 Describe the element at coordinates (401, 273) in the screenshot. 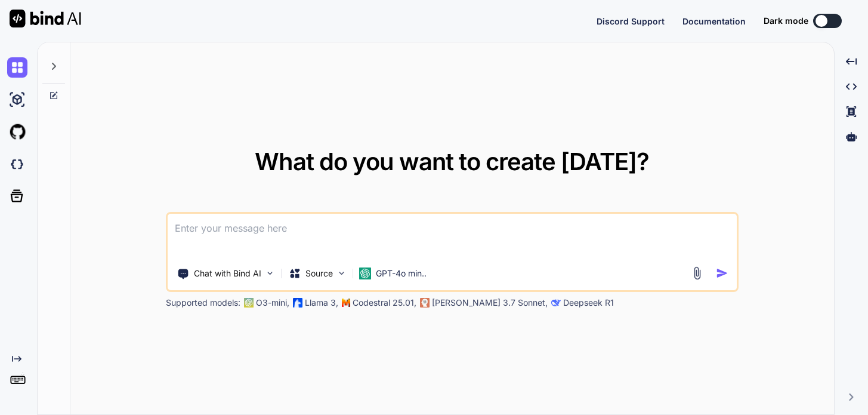

I see `p: GPT-4o min..` at that location.